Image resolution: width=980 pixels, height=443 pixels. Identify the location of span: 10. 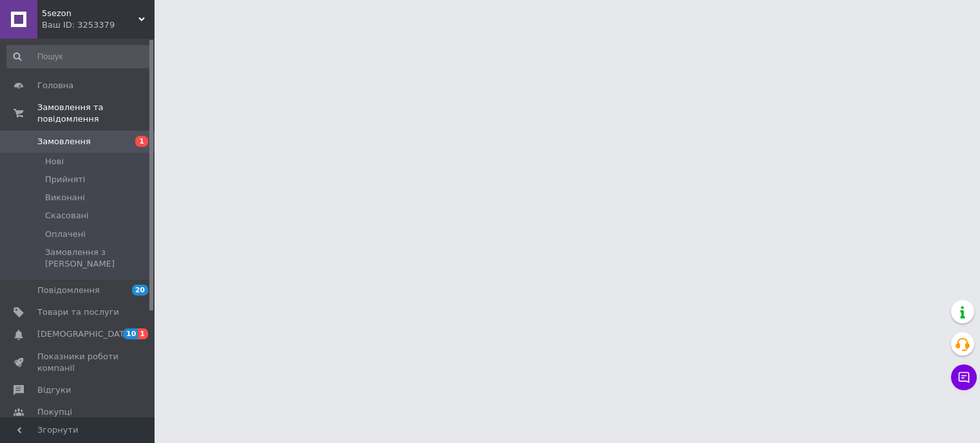
(130, 333).